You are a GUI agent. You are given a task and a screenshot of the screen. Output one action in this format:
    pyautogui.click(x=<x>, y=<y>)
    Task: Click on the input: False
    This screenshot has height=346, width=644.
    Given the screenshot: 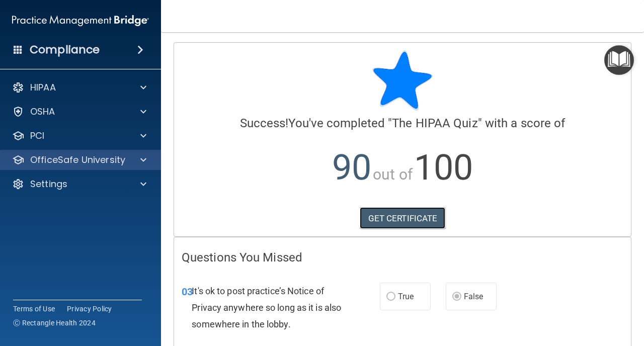 What is the action you would take?
    pyautogui.click(x=457, y=297)
    